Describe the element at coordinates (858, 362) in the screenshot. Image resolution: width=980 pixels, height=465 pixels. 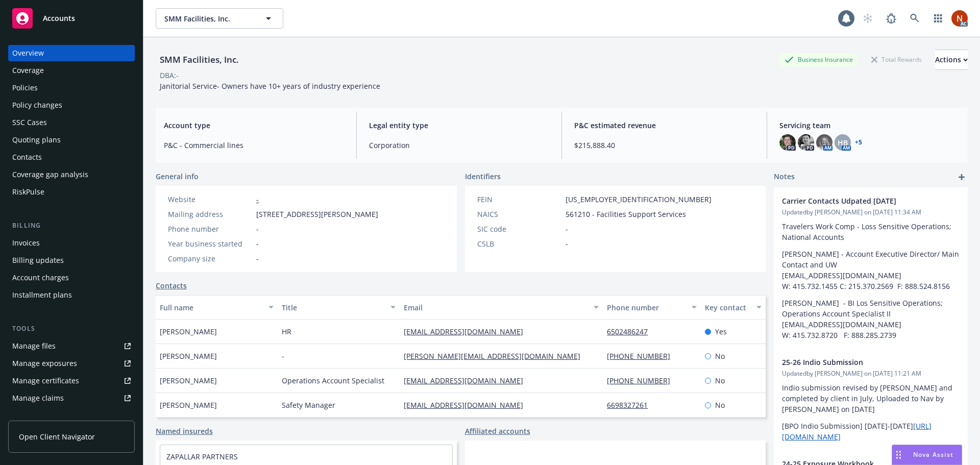
I see `span: 25-26 Indio Submission` at that location.